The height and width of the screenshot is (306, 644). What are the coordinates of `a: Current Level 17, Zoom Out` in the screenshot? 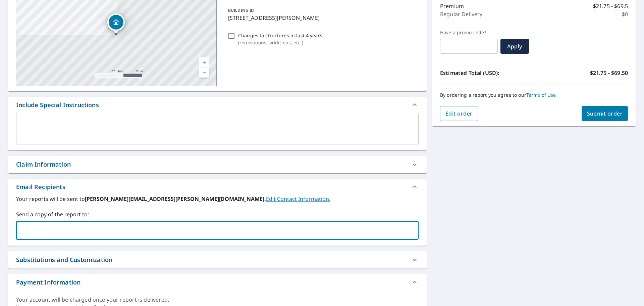 It's located at (204, 72).